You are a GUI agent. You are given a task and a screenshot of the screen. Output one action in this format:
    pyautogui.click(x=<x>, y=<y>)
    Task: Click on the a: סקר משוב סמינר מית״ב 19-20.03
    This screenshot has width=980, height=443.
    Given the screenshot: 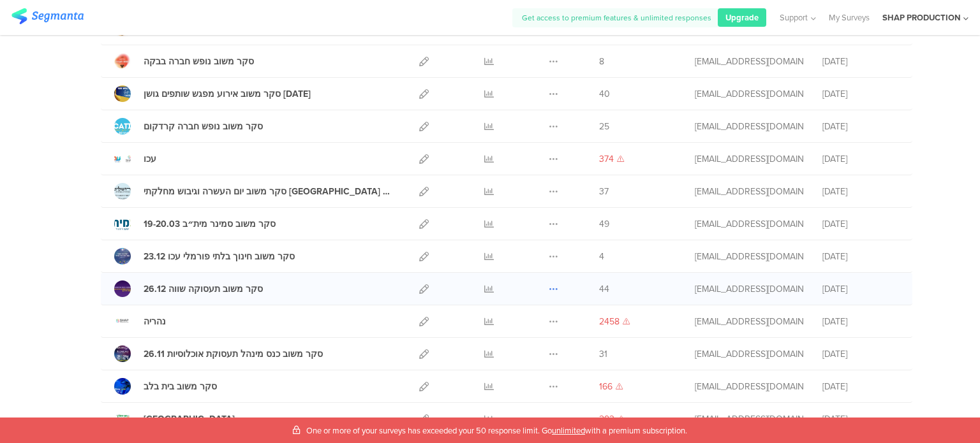 What is the action you would take?
    pyautogui.click(x=195, y=224)
    